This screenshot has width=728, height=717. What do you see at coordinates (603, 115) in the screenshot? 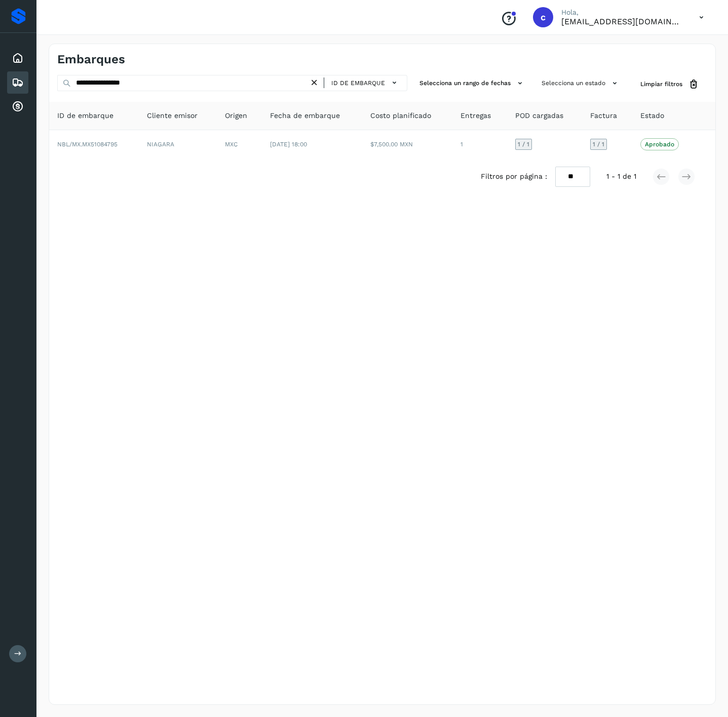
I see `span: Factura` at bounding box center [603, 115].